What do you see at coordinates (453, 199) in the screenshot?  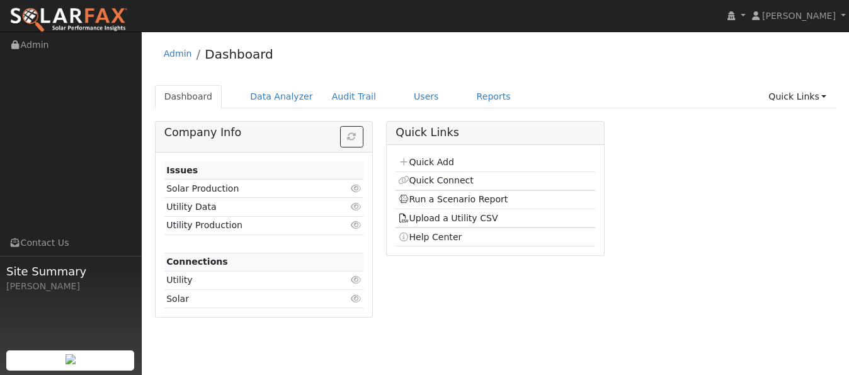 I see `a: Run a Scenario Report` at bounding box center [453, 199].